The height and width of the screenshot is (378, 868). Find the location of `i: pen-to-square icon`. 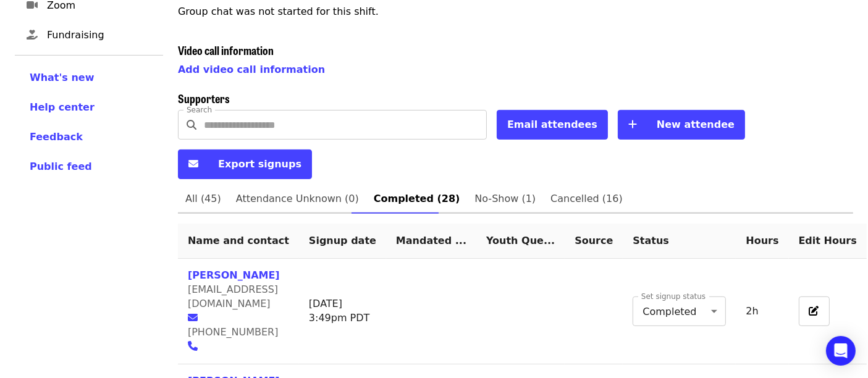

i: pen-to-square icon is located at coordinates (814, 310).